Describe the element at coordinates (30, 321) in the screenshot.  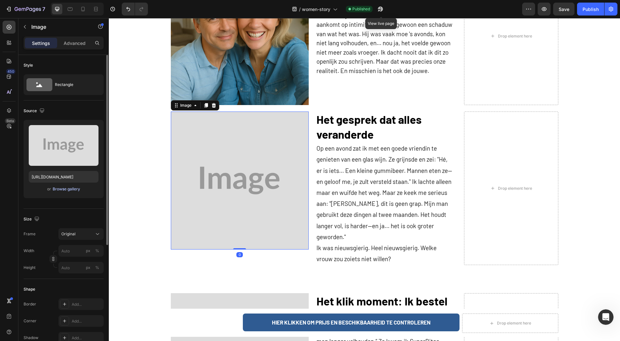
I see `div: Corner` at that location.